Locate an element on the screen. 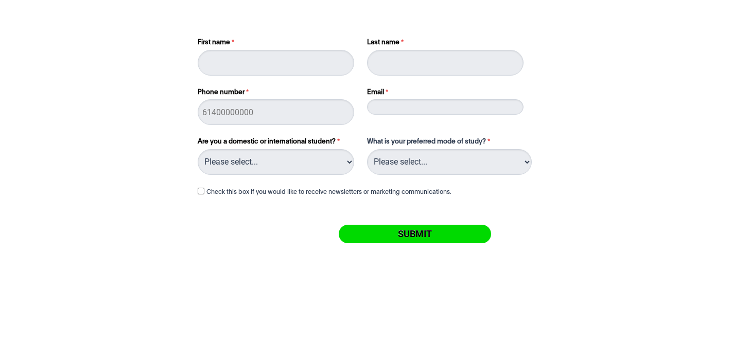 The width and height of the screenshot is (749, 343). input: Phone number is located at coordinates (276, 112).